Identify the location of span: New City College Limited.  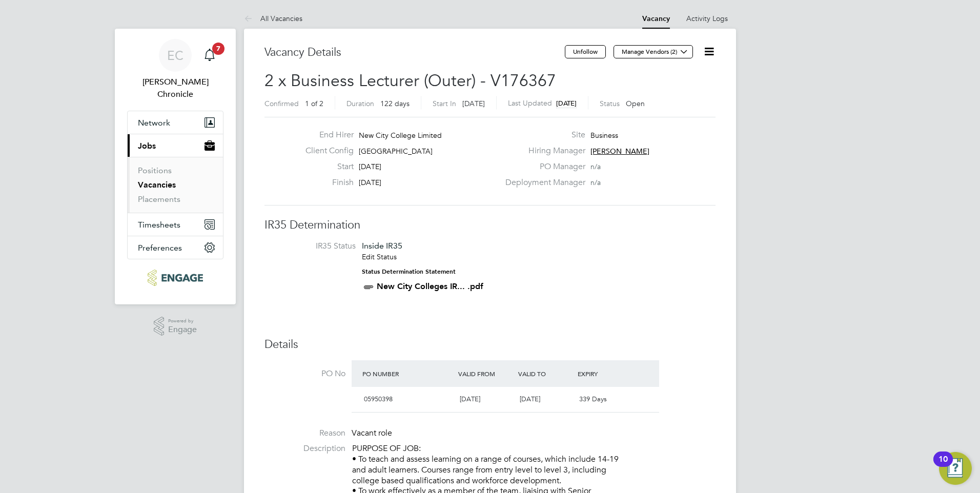
(400, 135).